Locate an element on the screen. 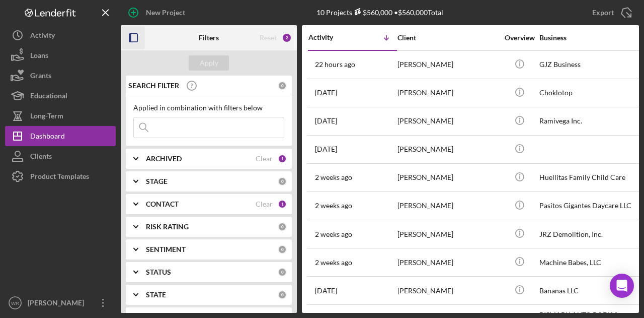  div: Huellitas Family Child Care is located at coordinates (590, 177).